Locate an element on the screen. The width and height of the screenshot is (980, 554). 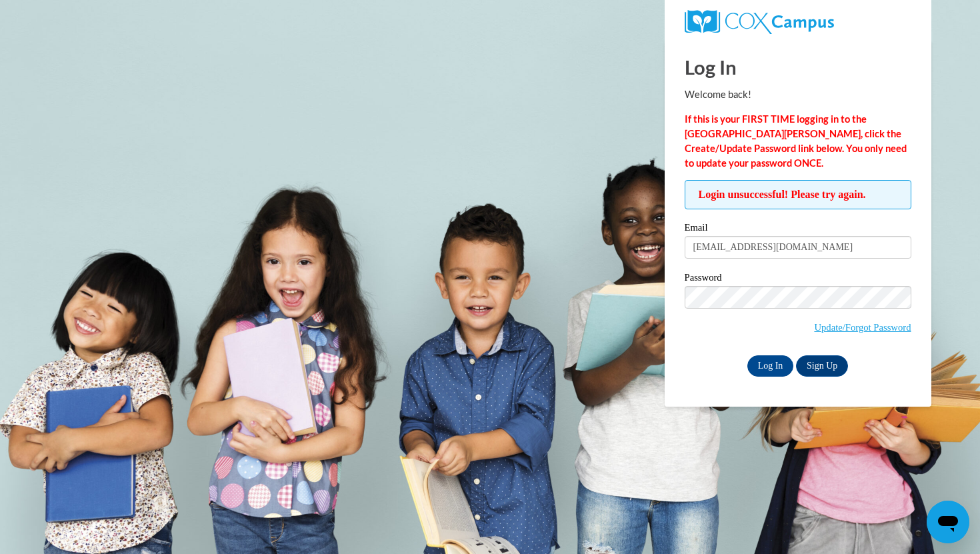
p: Welcome back! is located at coordinates (798, 95).